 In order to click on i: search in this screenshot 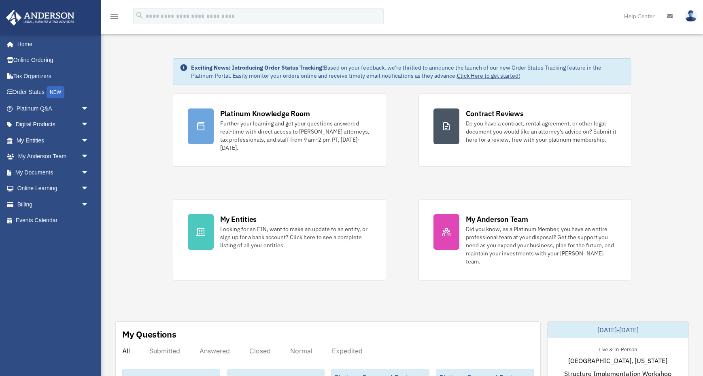, I will do `click(140, 15)`.